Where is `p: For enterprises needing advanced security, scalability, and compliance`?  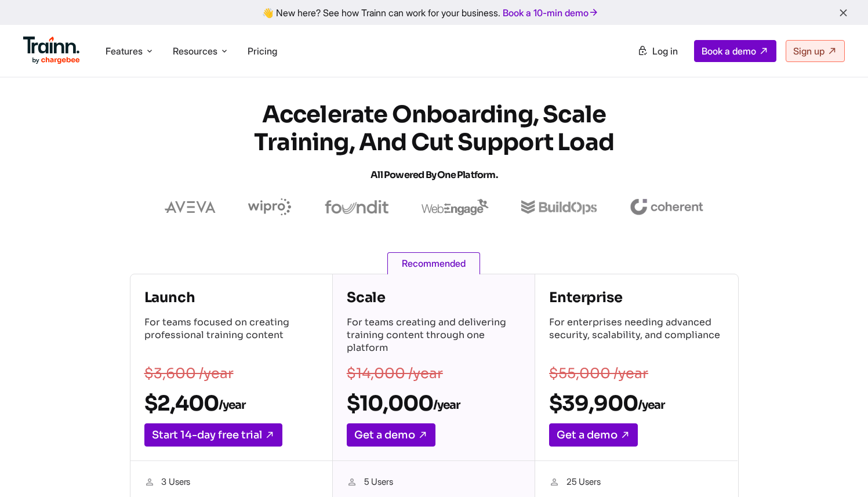
p: For enterprises needing advanced security, scalability, and compliance is located at coordinates (636, 336).